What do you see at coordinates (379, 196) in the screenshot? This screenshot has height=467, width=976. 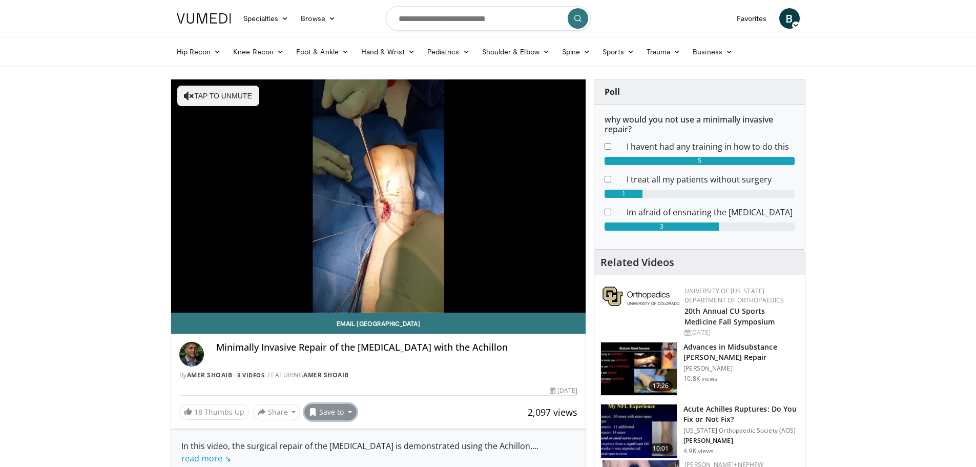 I see `video-js: Video Player` at bounding box center [379, 196].